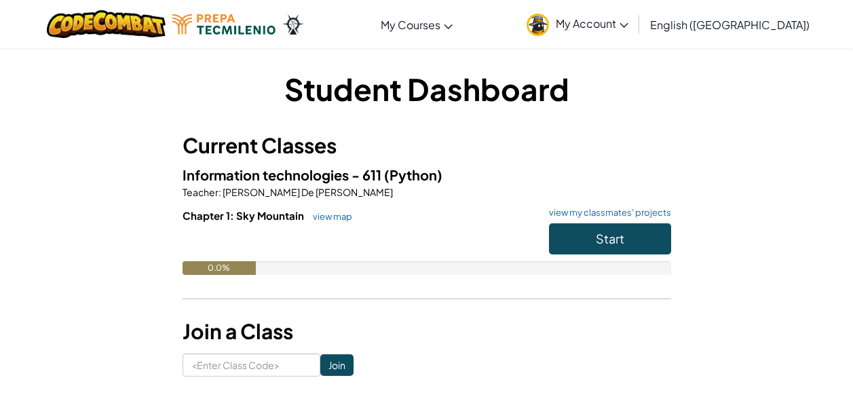 The image size is (853, 403). Describe the element at coordinates (106, 24) in the screenshot. I see `a: CodeCombat logo` at that location.